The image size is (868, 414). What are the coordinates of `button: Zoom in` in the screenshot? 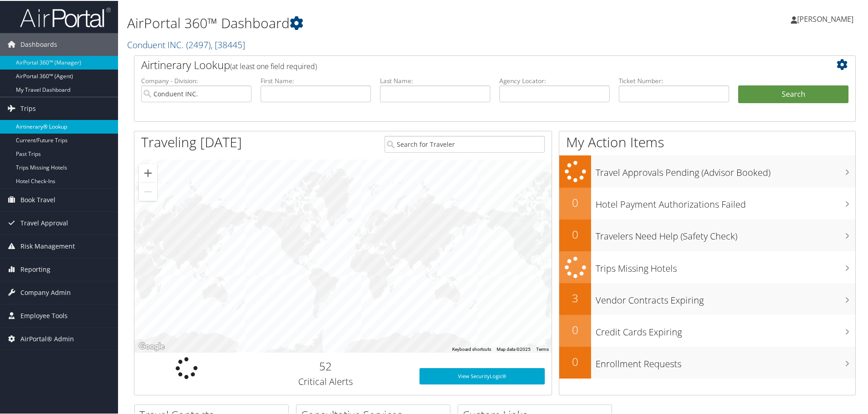 It's located at (148, 172).